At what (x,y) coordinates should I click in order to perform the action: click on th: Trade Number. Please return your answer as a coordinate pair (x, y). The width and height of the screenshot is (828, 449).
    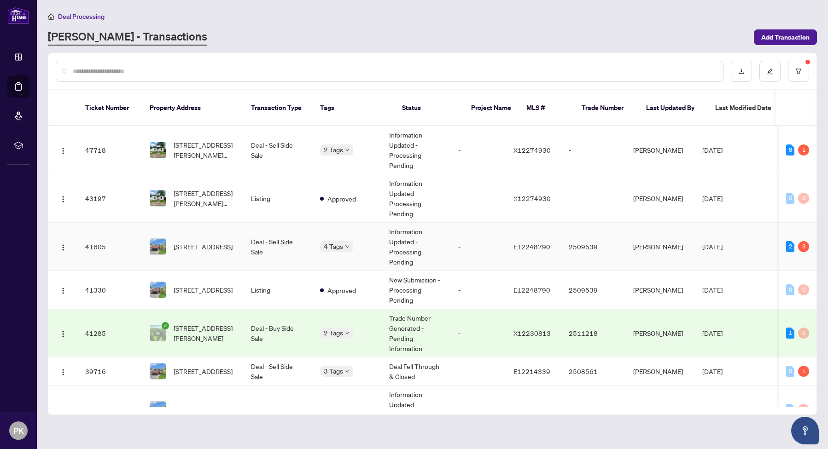
    Looking at the image, I should click on (606, 108).